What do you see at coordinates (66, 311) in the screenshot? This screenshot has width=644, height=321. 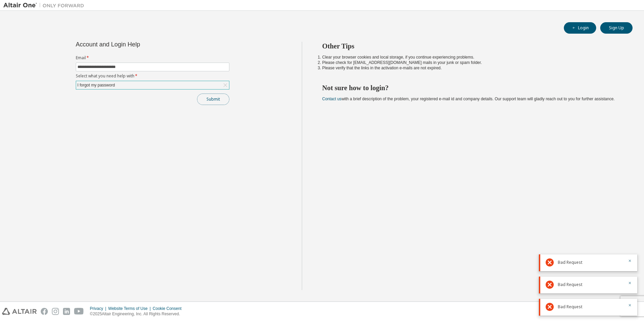 I see `img: linkedin.svg` at bounding box center [66, 311].